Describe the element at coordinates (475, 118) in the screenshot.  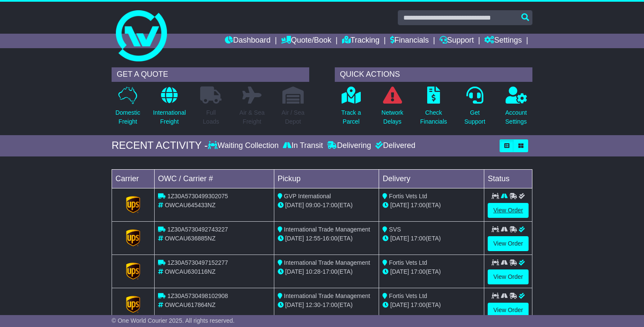
I see `p: Get Support` at that location.